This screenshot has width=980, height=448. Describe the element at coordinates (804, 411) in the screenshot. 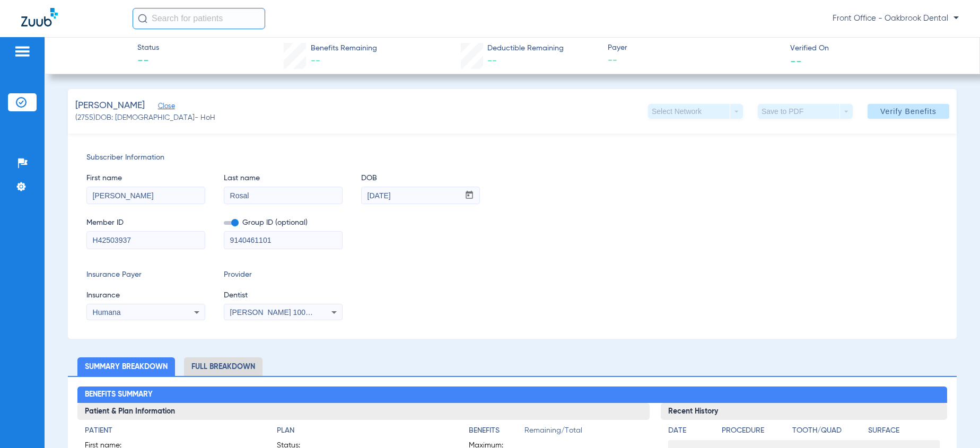

I see `h3: Recent History` at that location.